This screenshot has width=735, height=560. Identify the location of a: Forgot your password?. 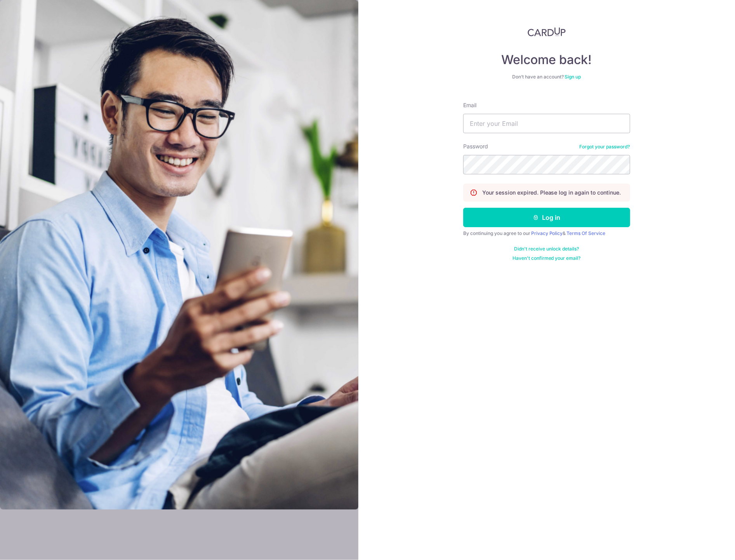
(605, 147).